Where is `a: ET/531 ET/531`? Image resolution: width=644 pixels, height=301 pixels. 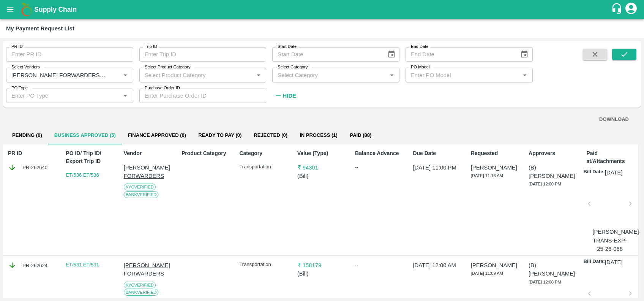 a: ET/531 ET/531 is located at coordinates (82, 264).